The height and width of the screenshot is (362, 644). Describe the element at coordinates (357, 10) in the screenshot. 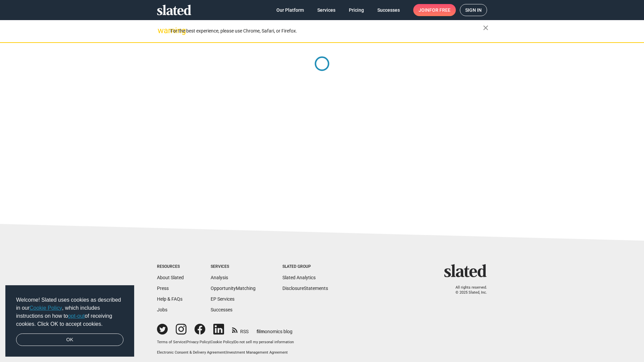

I see `span: Pricing` at that location.